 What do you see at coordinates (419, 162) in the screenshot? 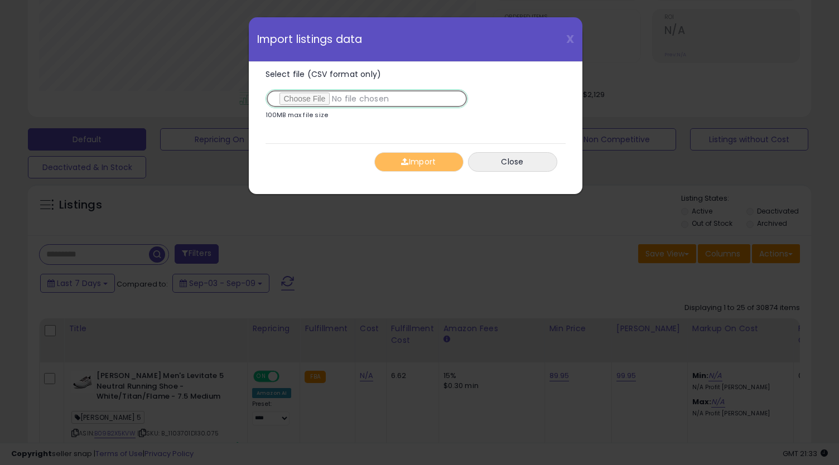
I see `button: Import` at bounding box center [419, 162].